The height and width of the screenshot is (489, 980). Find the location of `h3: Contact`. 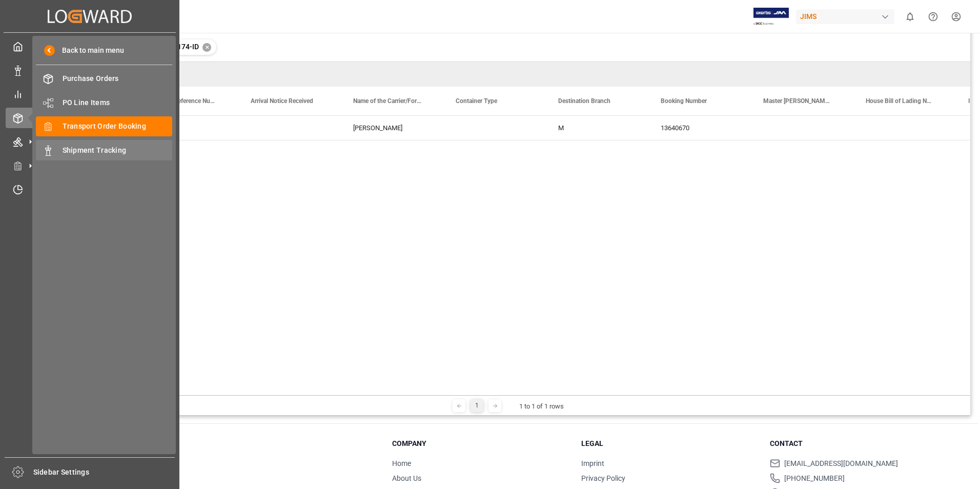

h3: Contact is located at coordinates (859, 443).